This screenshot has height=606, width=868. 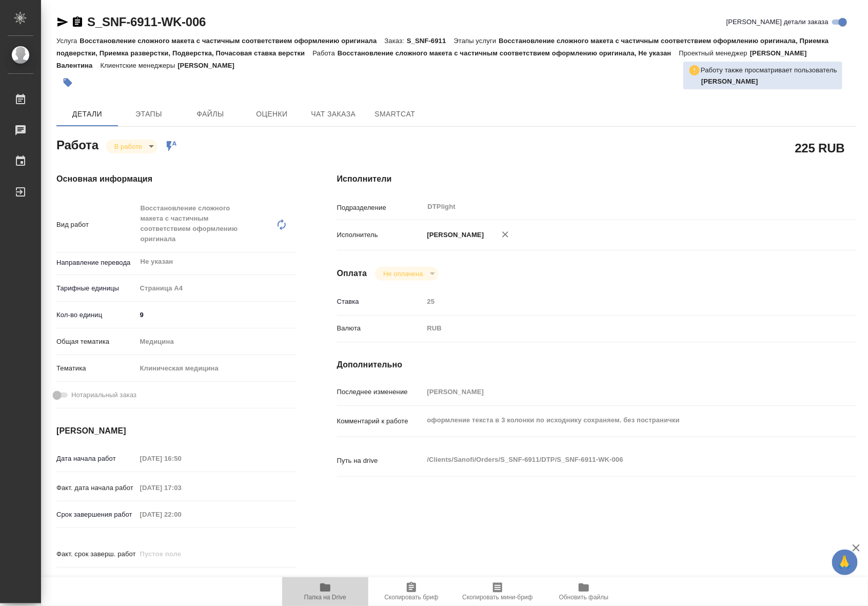 What do you see at coordinates (97, 342) in the screenshot?
I see `p: Общая тематика` at bounding box center [97, 342].